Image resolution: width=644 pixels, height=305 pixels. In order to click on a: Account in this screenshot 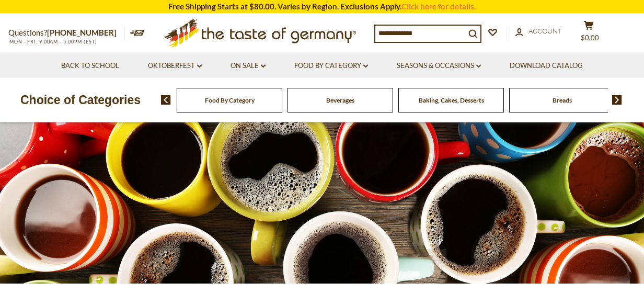, I will do `click(538, 32)`.